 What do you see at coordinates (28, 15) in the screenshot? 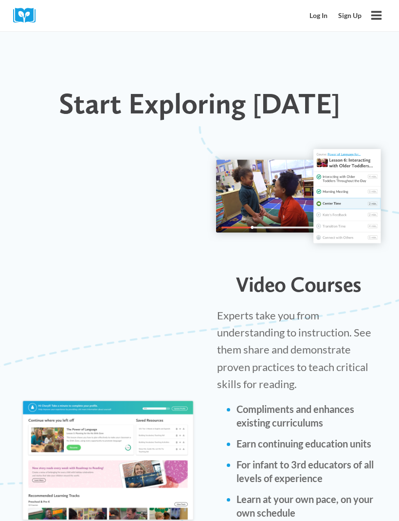
I see `img: Cox Campus` at bounding box center [28, 15].